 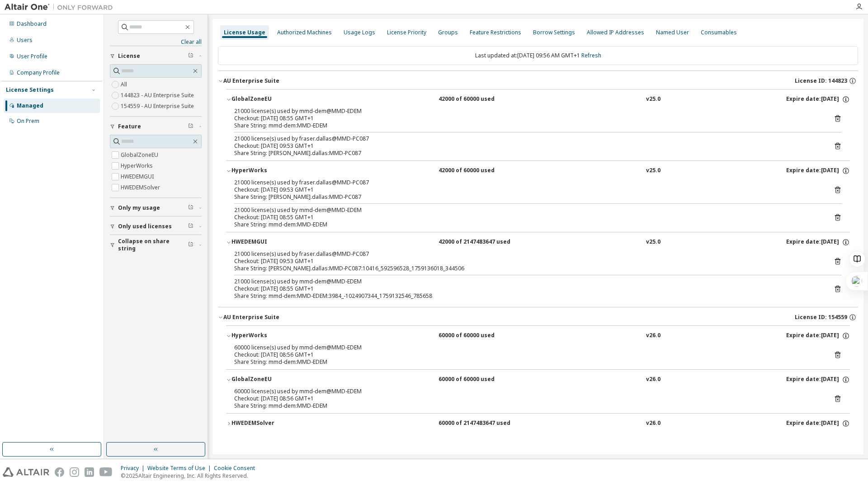 What do you see at coordinates (495, 33) in the screenshot?
I see `div: Feature Restrictions` at bounding box center [495, 33].